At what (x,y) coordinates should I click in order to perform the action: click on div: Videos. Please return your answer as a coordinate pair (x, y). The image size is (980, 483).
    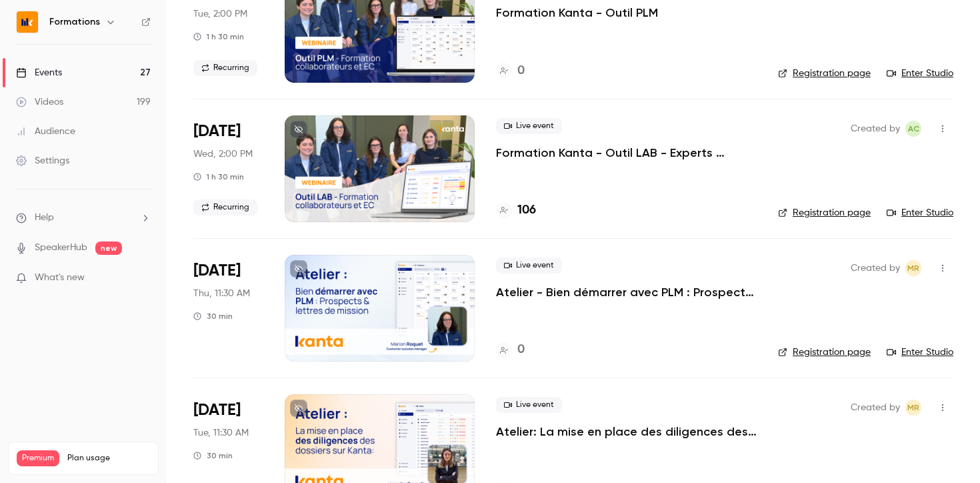
    Looking at the image, I should click on (39, 102).